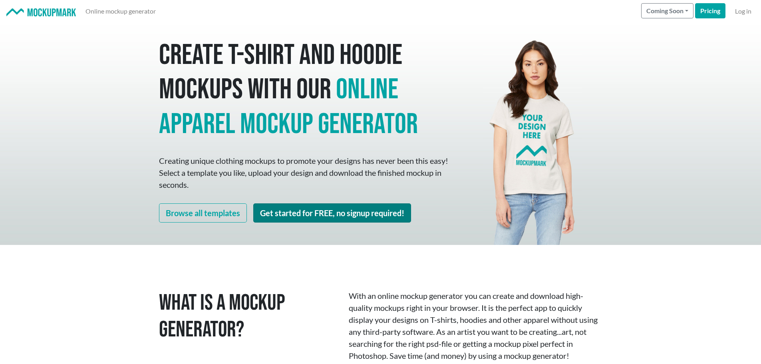 This screenshot has width=761, height=364. What do you see at coordinates (41, 12) in the screenshot?
I see `img: Mockup Mark` at bounding box center [41, 12].